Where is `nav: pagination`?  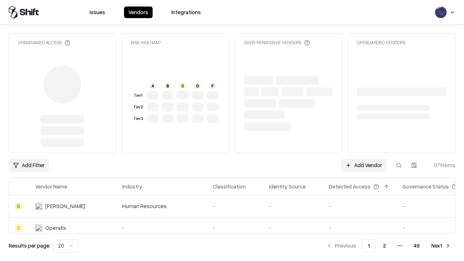
nav: pagination is located at coordinates (389, 246).